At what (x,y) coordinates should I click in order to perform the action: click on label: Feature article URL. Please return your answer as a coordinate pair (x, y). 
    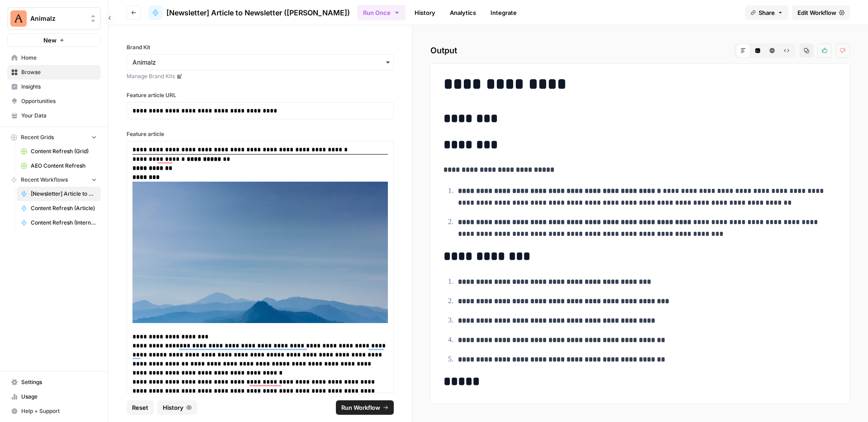
    Looking at the image, I should click on (260, 96).